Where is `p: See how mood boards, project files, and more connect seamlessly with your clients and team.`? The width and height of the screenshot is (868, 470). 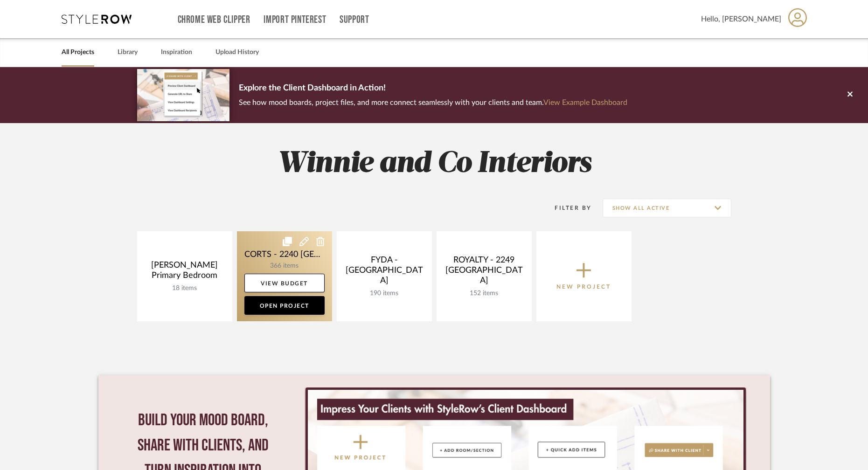
p: See how mood boards, project files, and more connect seamlessly with your clients and team. is located at coordinates (433, 102).